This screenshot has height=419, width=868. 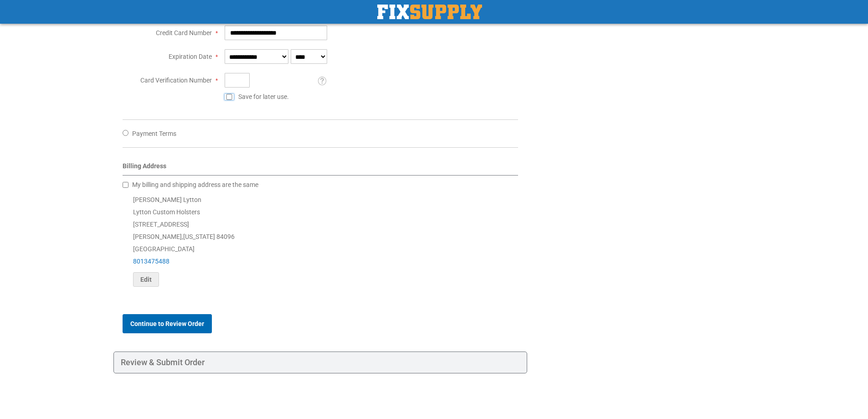 I want to click on span: Credit Card Number, so click(x=184, y=33).